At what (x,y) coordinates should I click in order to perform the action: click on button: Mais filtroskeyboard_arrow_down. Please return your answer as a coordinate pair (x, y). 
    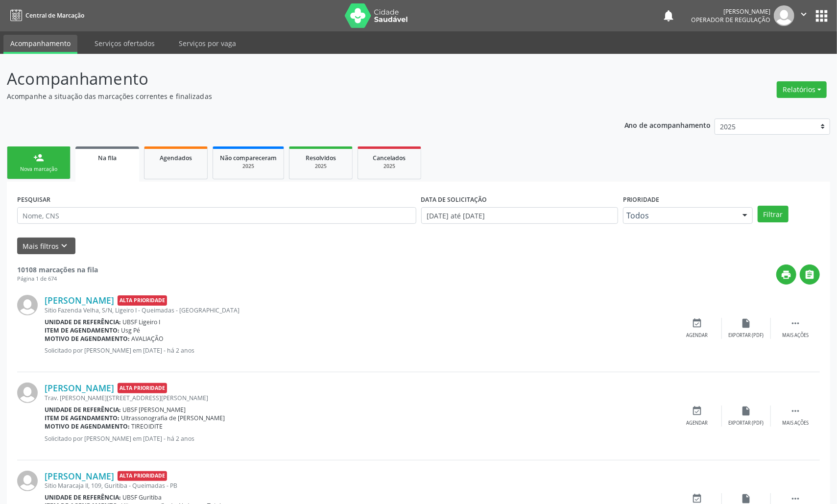
    Looking at the image, I should click on (46, 246).